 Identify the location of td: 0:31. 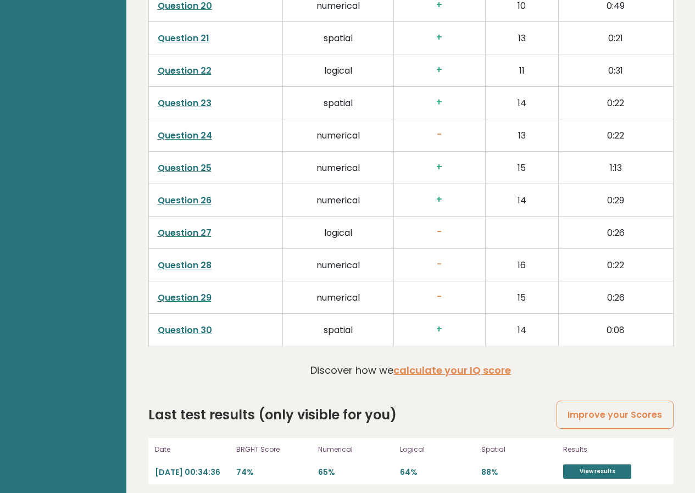
(615, 70).